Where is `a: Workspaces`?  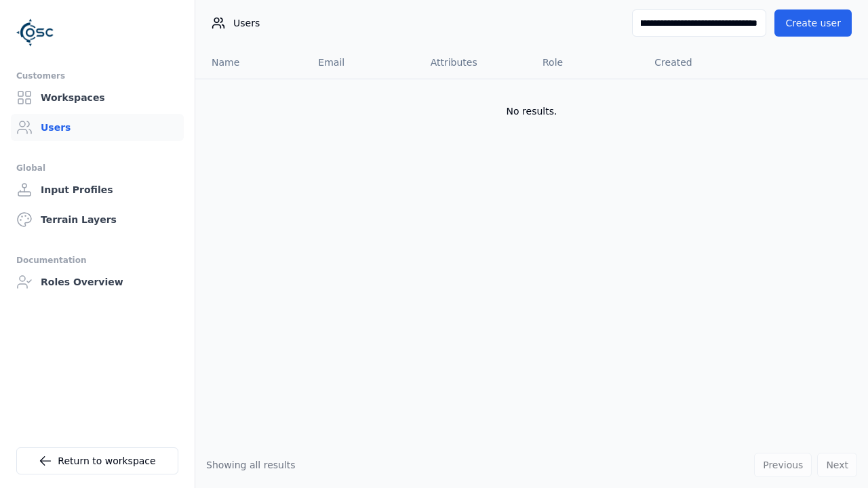 a: Workspaces is located at coordinates (97, 97).